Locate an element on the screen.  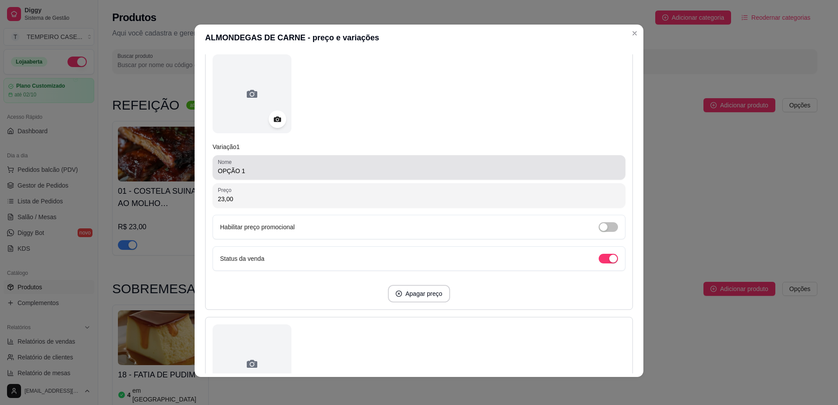
label: Habilitar preço promocional is located at coordinates (257, 227).